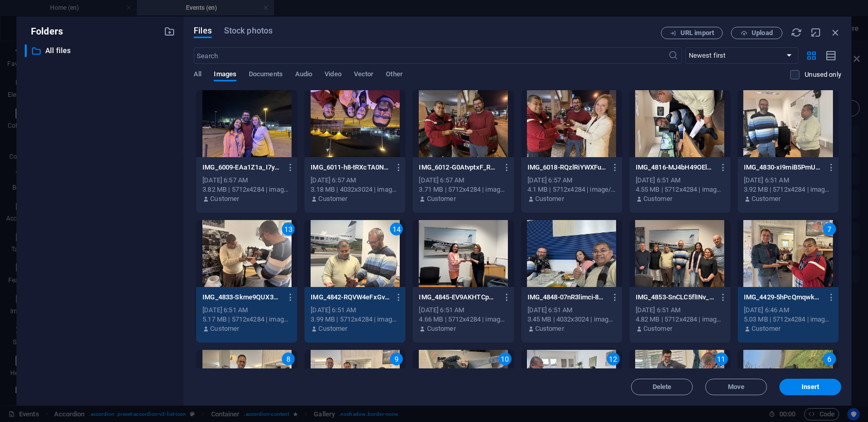  Describe the element at coordinates (762, 33) in the screenshot. I see `span: Upload` at that location.